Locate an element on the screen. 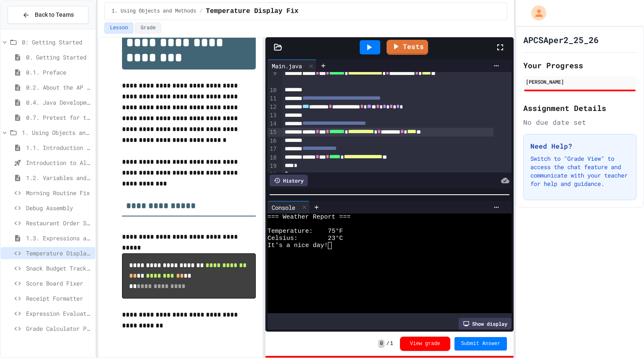 Image resolution: width=644 pixels, height=358 pixels. div: 14 is located at coordinates (273, 124).